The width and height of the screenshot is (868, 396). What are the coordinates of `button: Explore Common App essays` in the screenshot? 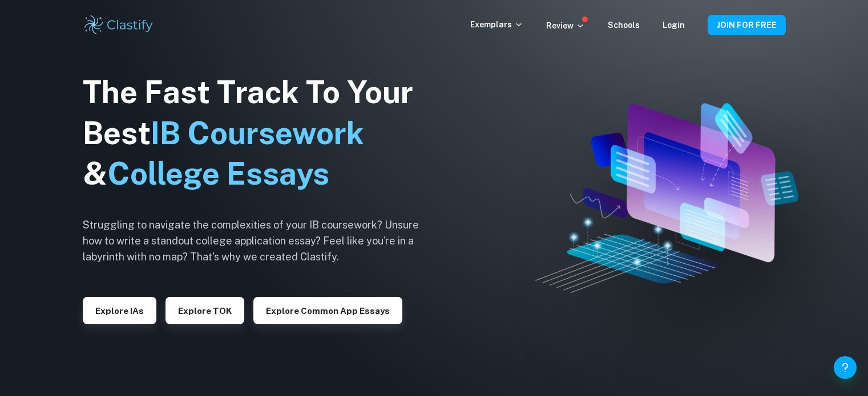 It's located at (328, 310).